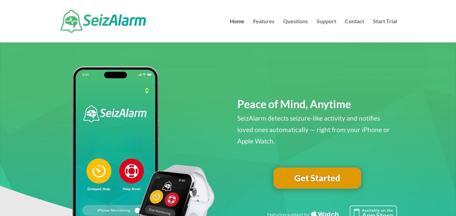 This screenshot has width=456, height=216. What do you see at coordinates (295, 31) in the screenshot?
I see `a: Questions` at bounding box center [295, 31].